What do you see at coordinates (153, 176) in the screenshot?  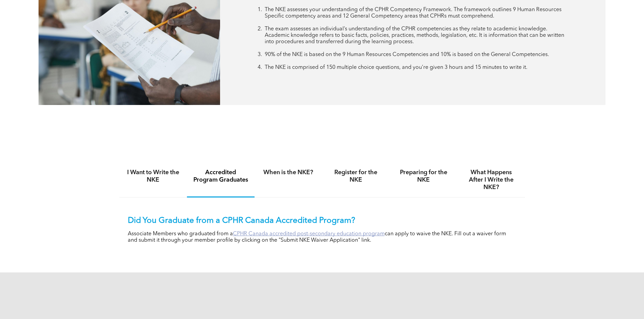 I see `h4: I Want to Write the NKE` at bounding box center [153, 176].